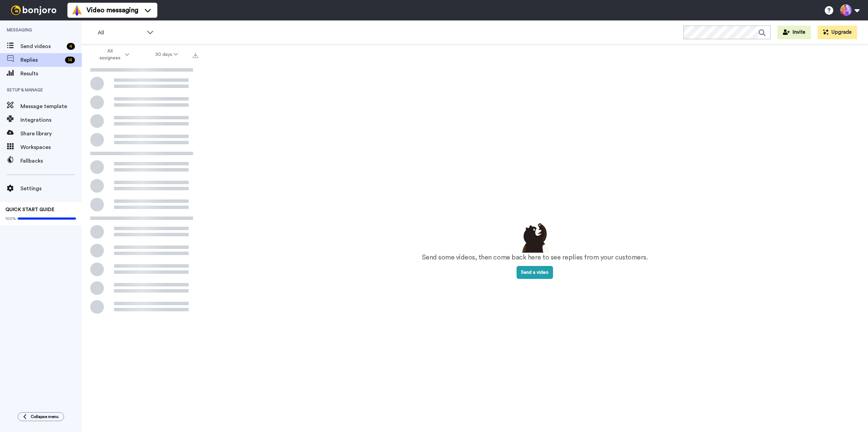 Image resolution: width=868 pixels, height=432 pixels. What do you see at coordinates (51, 188) in the screenshot?
I see `span: Settings` at bounding box center [51, 188].